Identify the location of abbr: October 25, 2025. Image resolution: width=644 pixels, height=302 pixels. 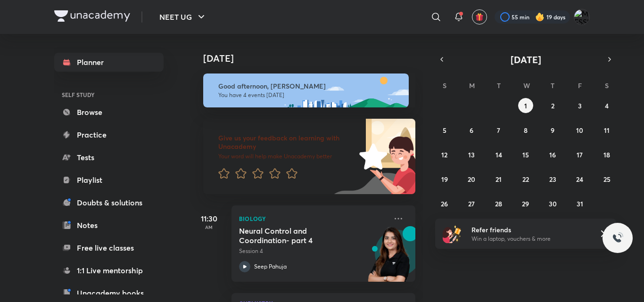
(607, 179).